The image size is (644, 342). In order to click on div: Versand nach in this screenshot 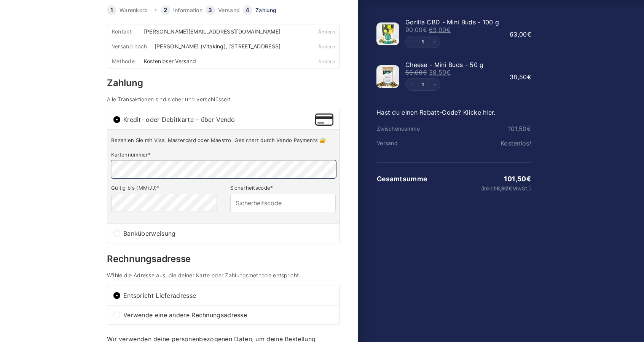, I will do `click(133, 46)`.